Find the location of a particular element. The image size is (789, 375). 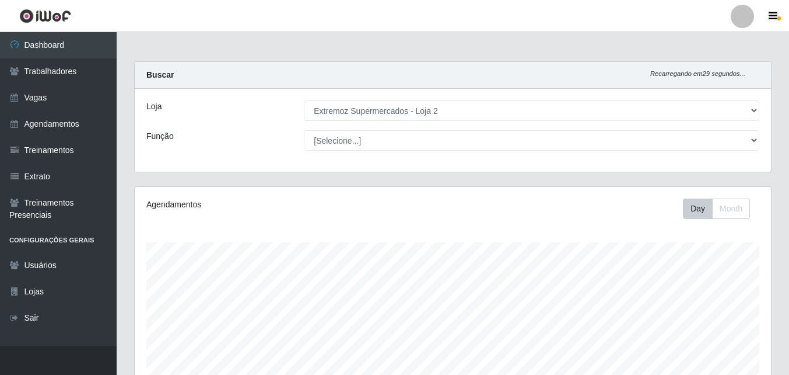

div: Agendamentos is located at coordinates (269, 204).